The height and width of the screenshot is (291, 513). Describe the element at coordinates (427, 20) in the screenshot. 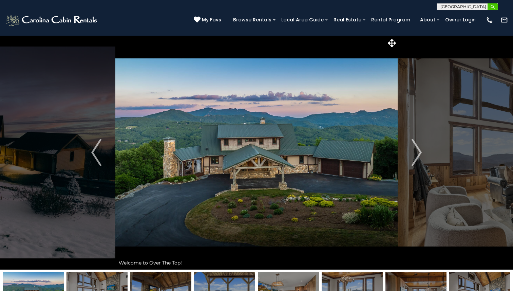

I see `a: About` at that location.